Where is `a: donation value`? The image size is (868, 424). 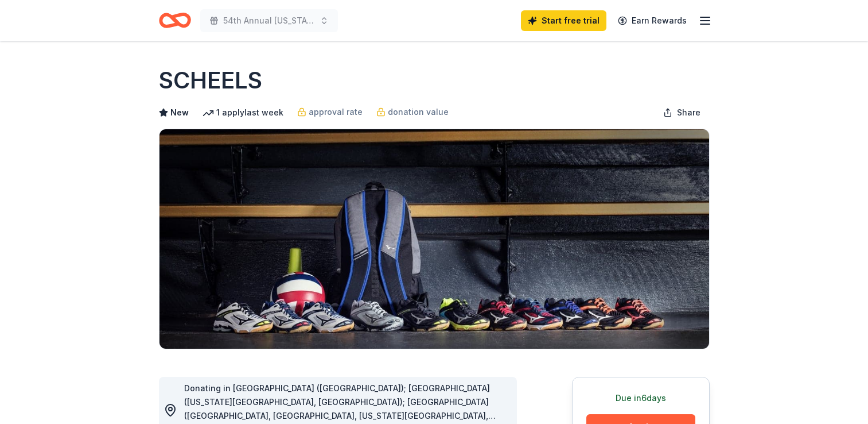 a: donation value is located at coordinates (413, 112).